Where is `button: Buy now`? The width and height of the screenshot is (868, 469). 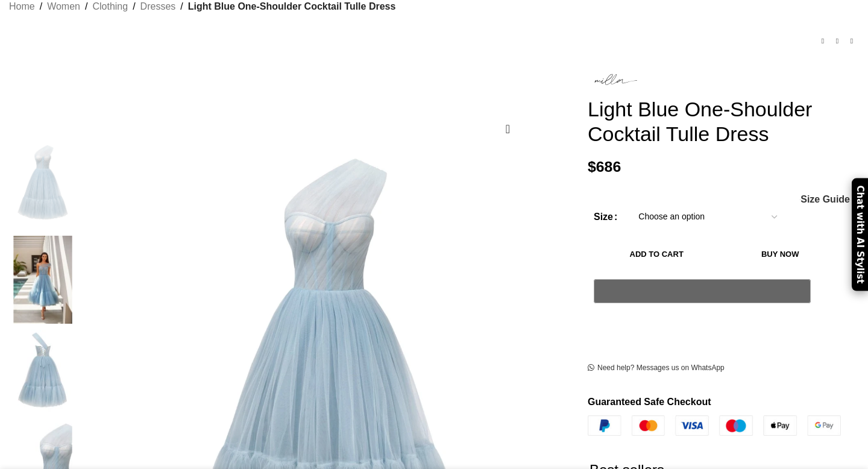 button: Buy now is located at coordinates (780, 255).